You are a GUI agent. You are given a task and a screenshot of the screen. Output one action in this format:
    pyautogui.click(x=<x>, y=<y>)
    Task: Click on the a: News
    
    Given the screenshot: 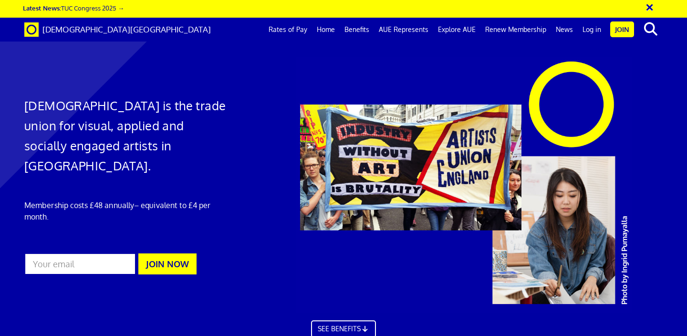 What is the action you would take?
    pyautogui.click(x=564, y=30)
    